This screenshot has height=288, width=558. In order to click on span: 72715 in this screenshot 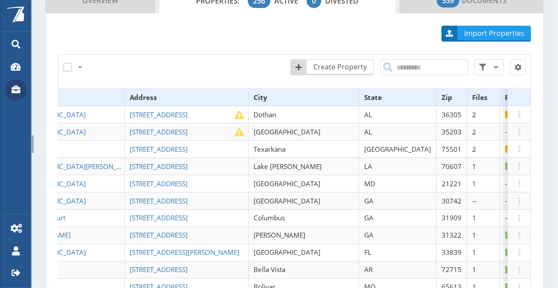, I will do `click(451, 269)`.